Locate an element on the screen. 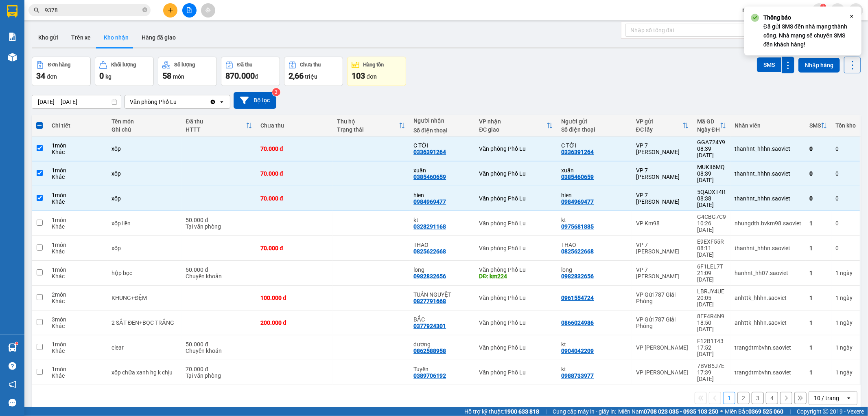 The width and height of the screenshot is (868, 416). div: nhungdth.bvkm98.saoviet is located at coordinates (768, 223).